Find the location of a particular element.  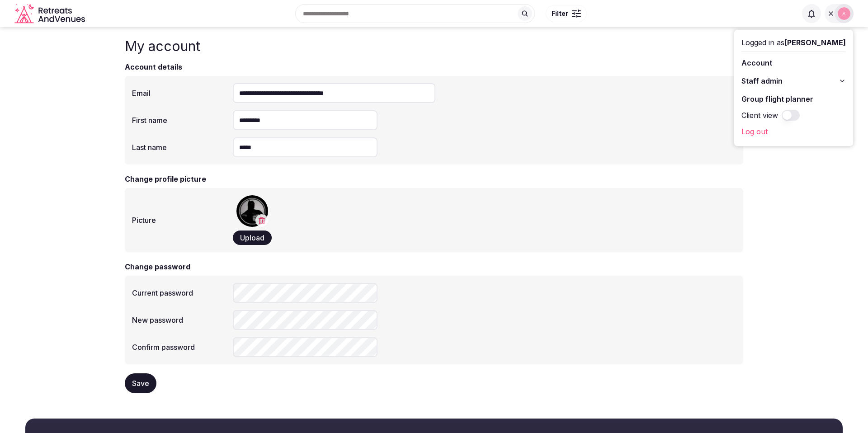

label: Picture is located at coordinates (182, 221).